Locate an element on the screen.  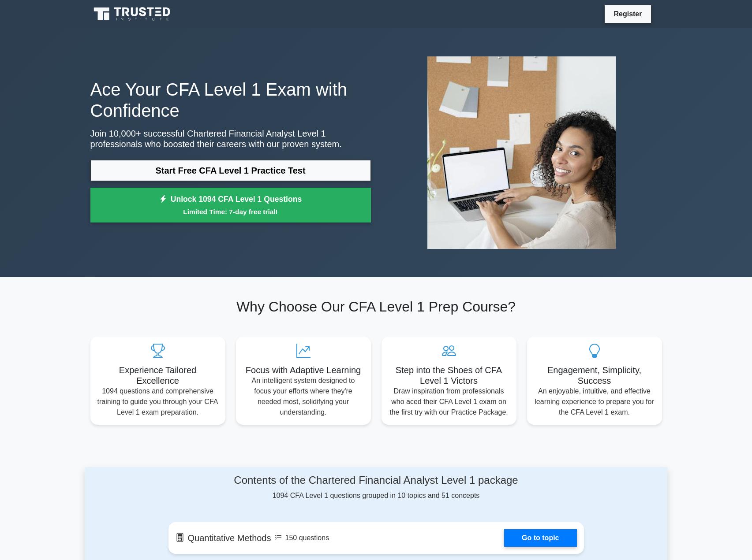
h5: Focus with Adaptive Learning is located at coordinates (304, 370).